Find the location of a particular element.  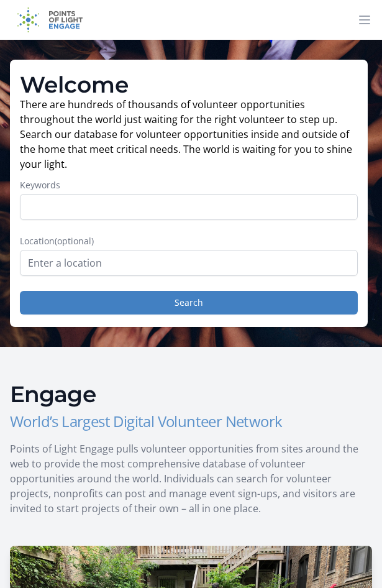

h3: World’s Largest Digital Volunteer Network is located at coordinates (191, 421).